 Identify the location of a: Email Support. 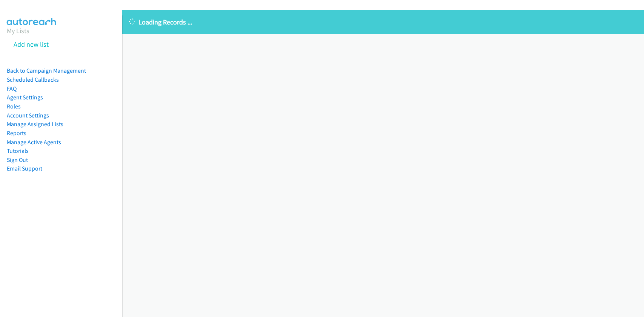
(25, 169).